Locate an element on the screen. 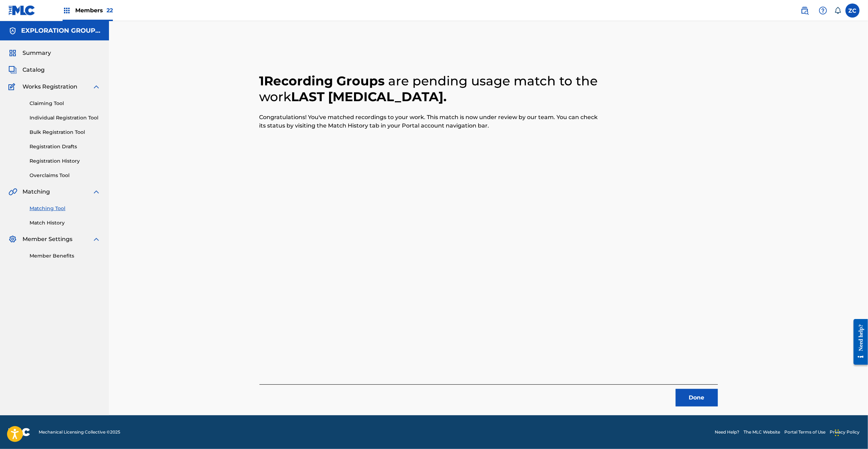 This screenshot has height=449, width=868. span: 22 is located at coordinates (110, 10).